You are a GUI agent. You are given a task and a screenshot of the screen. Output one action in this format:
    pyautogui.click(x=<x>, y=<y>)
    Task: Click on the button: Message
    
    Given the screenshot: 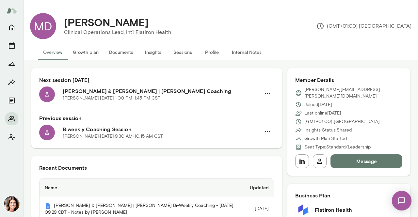 What is the action you would take?
    pyautogui.click(x=366, y=161)
    